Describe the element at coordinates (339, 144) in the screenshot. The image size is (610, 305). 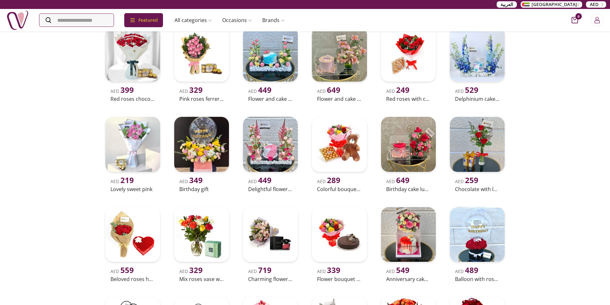
I see `img: uae-gifts-Colorful Bouquet Combo Gift` at that location.